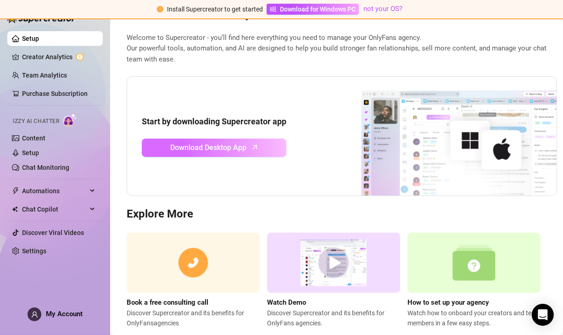 This screenshot has height=335, width=563. What do you see at coordinates (286, 302) in the screenshot?
I see `strong: Watch Demo` at bounding box center [286, 302].